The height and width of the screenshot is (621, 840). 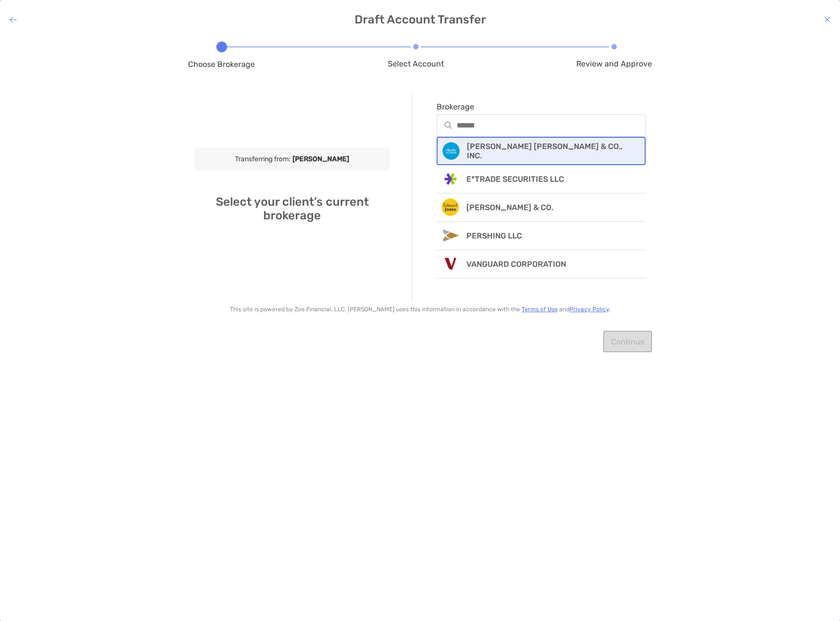 I want to click on span: Review and Approve, so click(x=614, y=64).